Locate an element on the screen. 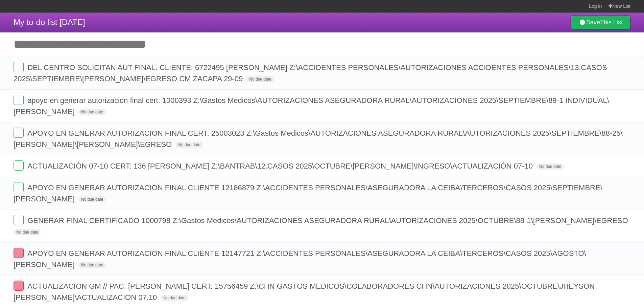 This screenshot has width=644, height=307. span: GENERAR FINAL CERTIFICADO 1000798 Z:\Gastos Medicos\AUTORIZACIONES ASEGURADORA RURAL\AUTORIZACION... is located at coordinates (329, 220).